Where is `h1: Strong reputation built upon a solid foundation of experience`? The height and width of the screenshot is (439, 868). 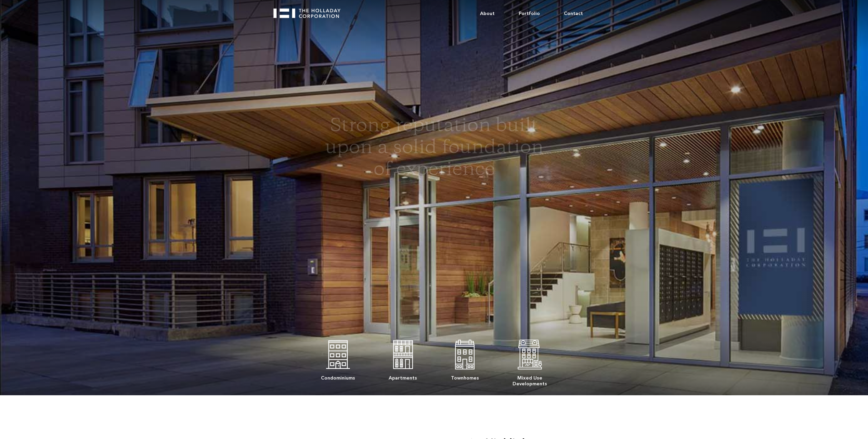
h1: Strong reputation built upon a solid foundation of experience is located at coordinates (434, 148).